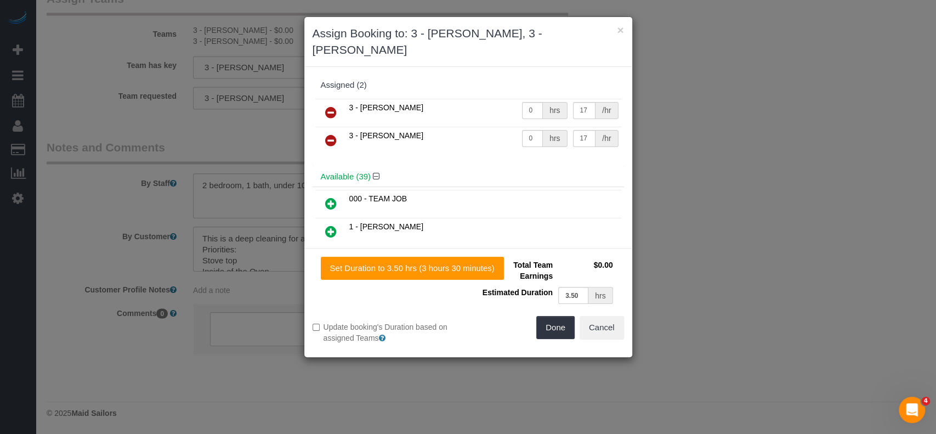 The image size is (936, 434). What do you see at coordinates (378, 198) in the screenshot?
I see `span: 000 - TEAM JOB` at bounding box center [378, 198].